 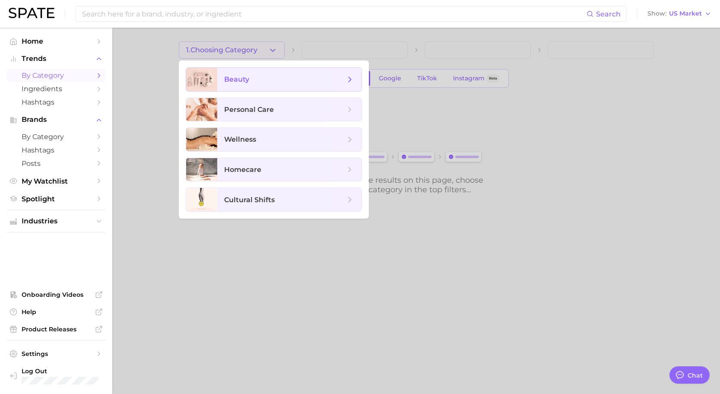 What do you see at coordinates (56, 41) in the screenshot?
I see `a: Home` at bounding box center [56, 41].